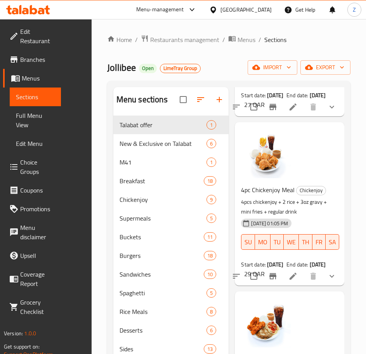  I want to click on span: 10, so click(210, 274).